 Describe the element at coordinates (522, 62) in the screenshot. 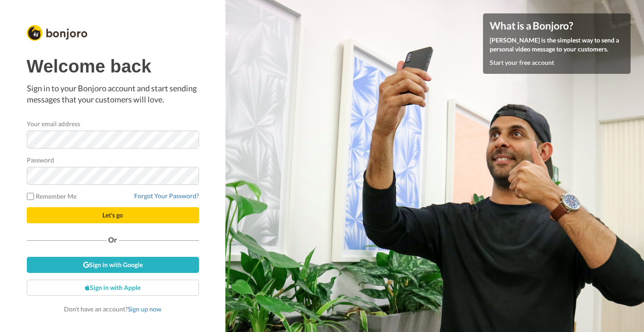

I see `a: Start your free account` at that location.